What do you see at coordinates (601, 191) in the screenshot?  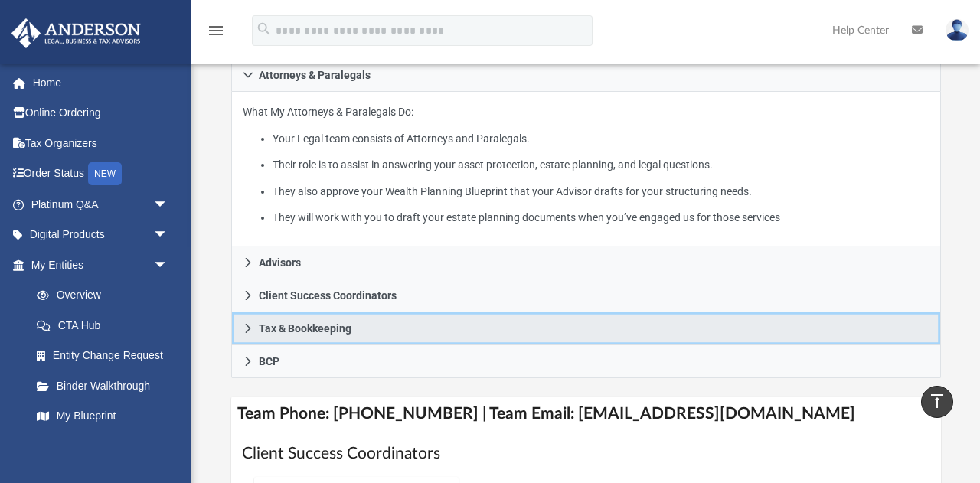 I see `li: They also approve your Wealth Planning Blueprint that your Advisor drafts for your structuring ne...` at bounding box center [601, 191].